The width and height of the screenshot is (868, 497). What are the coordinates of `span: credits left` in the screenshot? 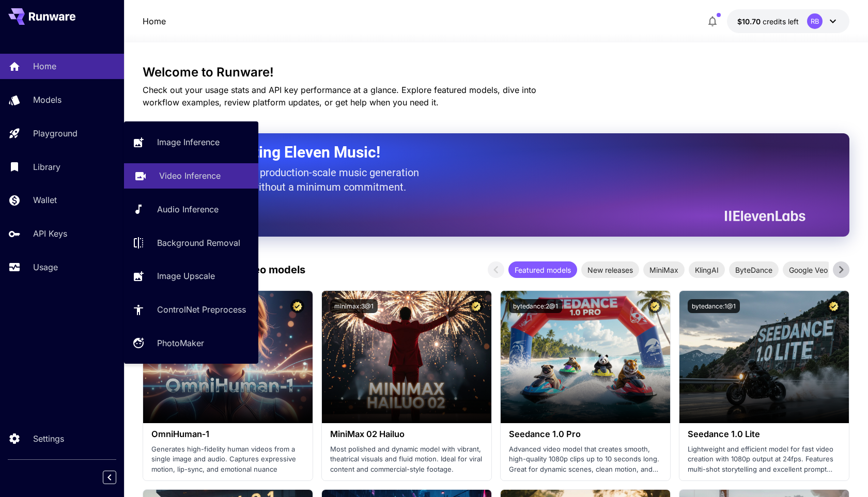 It's located at (781, 21).